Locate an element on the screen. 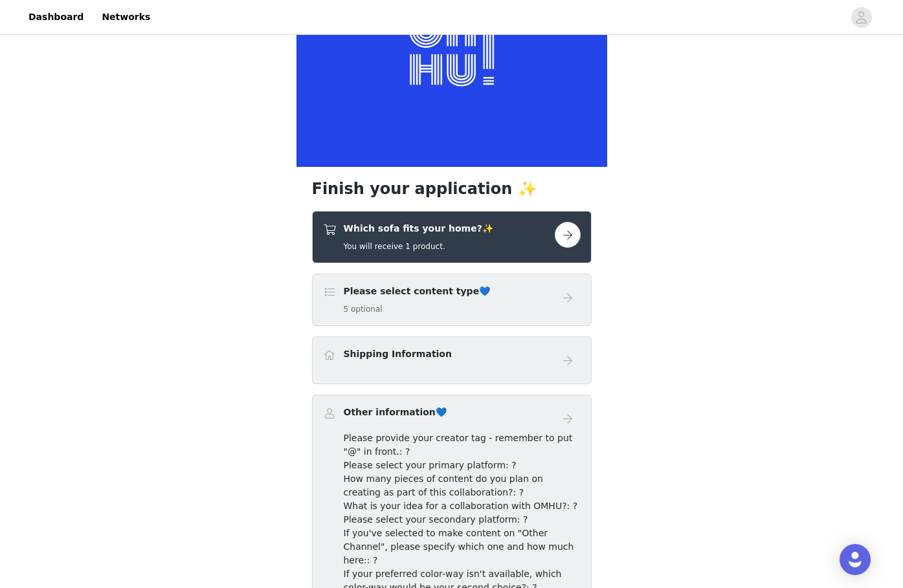 The image size is (903, 588). div: avatar is located at coordinates (861, 18).